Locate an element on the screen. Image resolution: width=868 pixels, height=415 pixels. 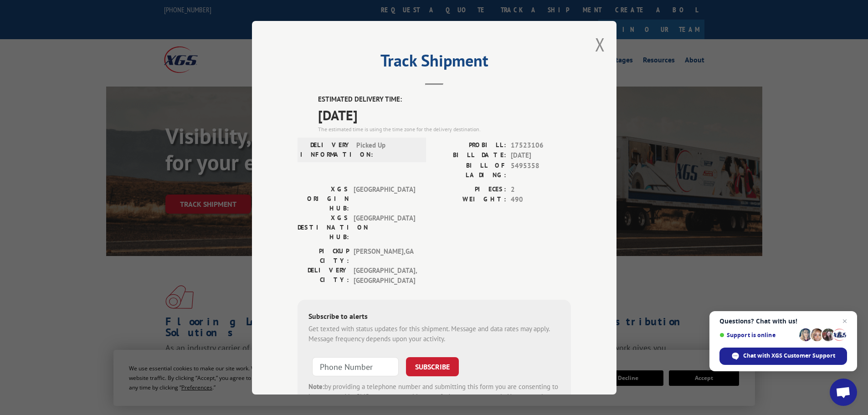
div: The estimated time is using the time zone for the delivery destination. is located at coordinates (444, 129).